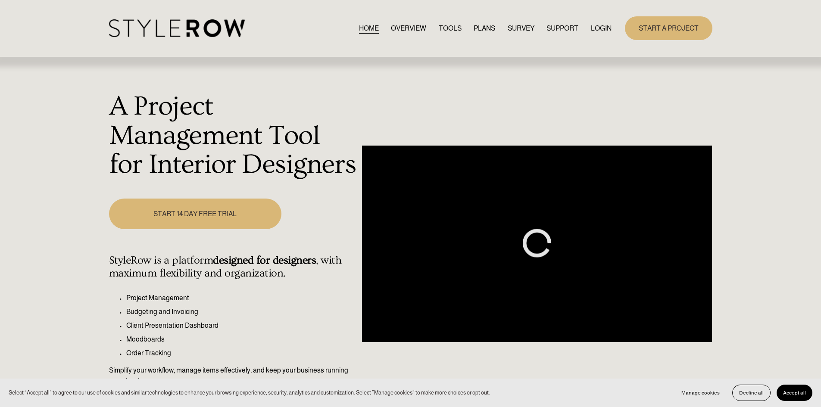  Describe the element at coordinates (668, 28) in the screenshot. I see `a: START A PROJECT` at that location.